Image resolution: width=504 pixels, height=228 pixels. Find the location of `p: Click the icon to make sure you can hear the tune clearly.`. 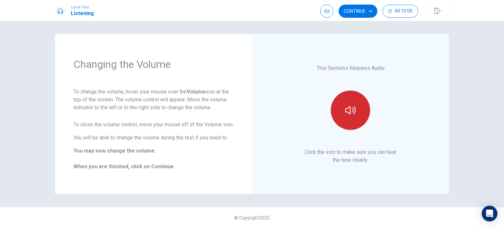

p: Click the icon to make sure you can hear the tune clearly. is located at coordinates (350, 156).